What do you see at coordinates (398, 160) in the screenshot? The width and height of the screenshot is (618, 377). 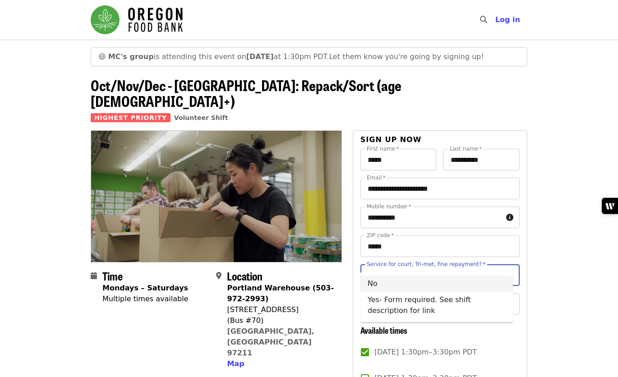 I see `input: First name` at bounding box center [398, 160].